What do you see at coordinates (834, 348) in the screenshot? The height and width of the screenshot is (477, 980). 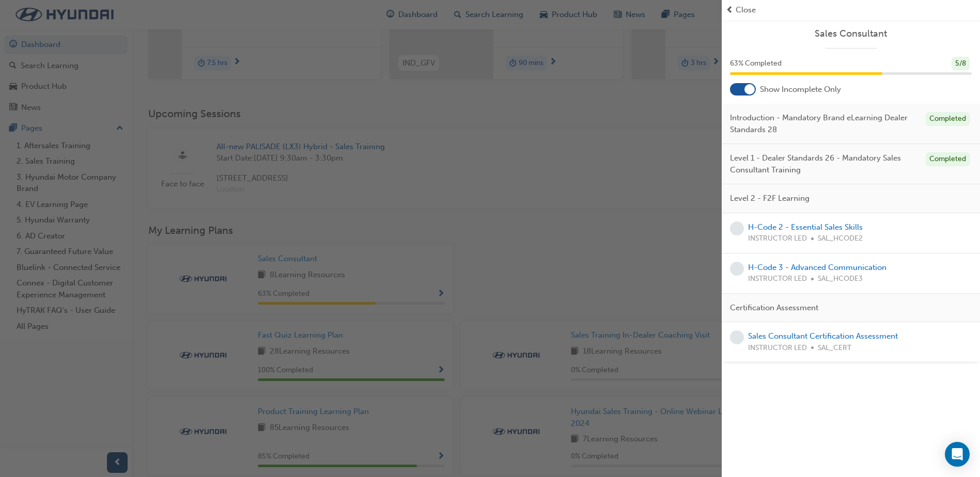 I see `span: SAL_CERT` at bounding box center [834, 348].